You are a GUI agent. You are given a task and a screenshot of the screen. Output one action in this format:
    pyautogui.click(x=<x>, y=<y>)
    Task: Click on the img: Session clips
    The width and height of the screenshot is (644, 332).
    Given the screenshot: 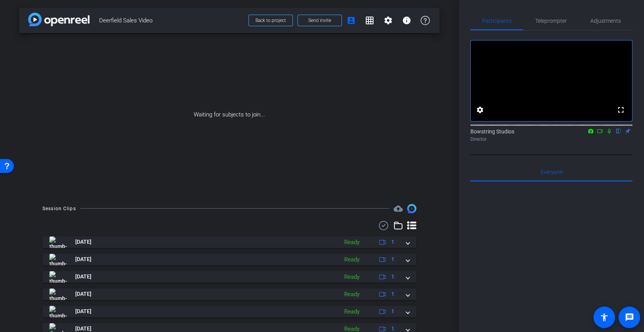 What is the action you would take?
    pyautogui.click(x=412, y=209)
    